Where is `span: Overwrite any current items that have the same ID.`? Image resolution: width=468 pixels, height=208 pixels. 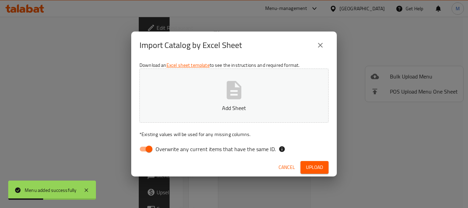 span: Overwrite any current items that have the same ID. is located at coordinates (216, 149).